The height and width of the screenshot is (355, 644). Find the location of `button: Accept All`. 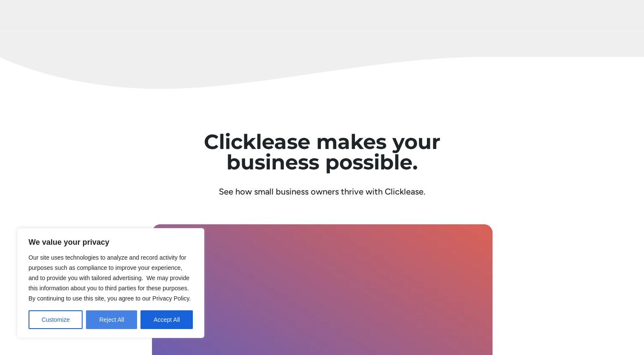

button: Accept All is located at coordinates (166, 320).